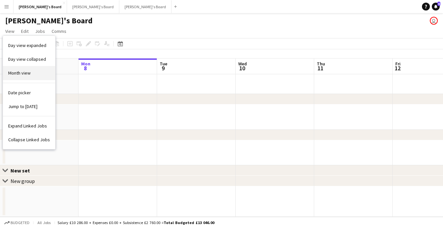 The width and height of the screenshot is (443, 228). What do you see at coordinates (436, 7) in the screenshot?
I see `a: 6` at bounding box center [436, 7].